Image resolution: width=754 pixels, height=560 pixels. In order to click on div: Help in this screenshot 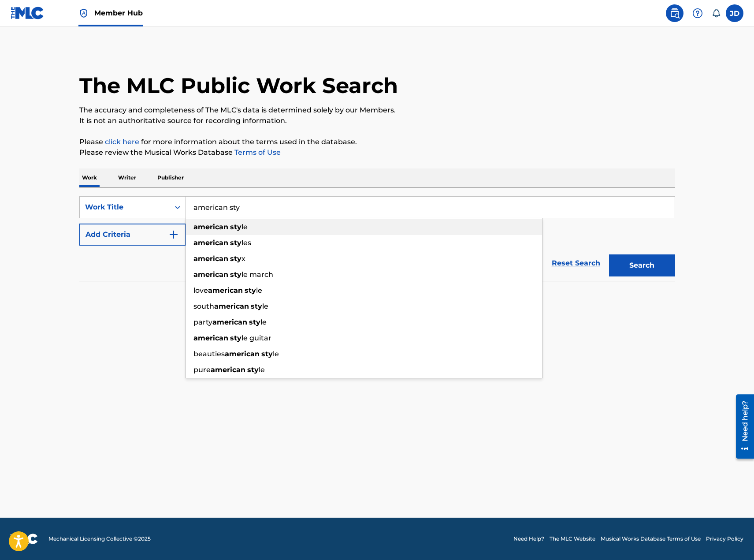, I will do `click(698, 13)`.